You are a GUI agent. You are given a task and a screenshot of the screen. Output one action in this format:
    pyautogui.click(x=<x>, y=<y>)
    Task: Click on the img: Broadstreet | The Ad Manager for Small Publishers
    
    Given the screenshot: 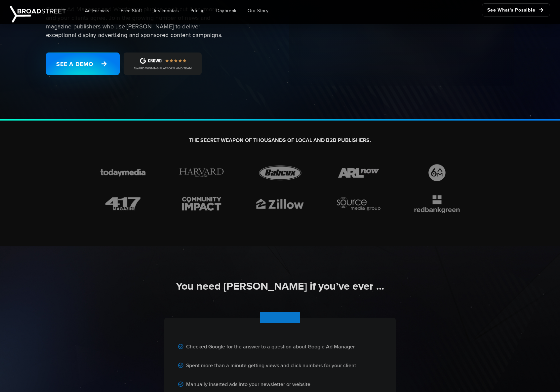 What is the action you would take?
    pyautogui.click(x=37, y=14)
    